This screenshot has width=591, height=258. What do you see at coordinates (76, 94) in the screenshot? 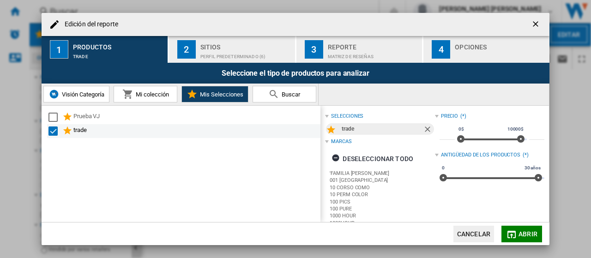
I see `button: Visión Categoría` at bounding box center [76, 94].